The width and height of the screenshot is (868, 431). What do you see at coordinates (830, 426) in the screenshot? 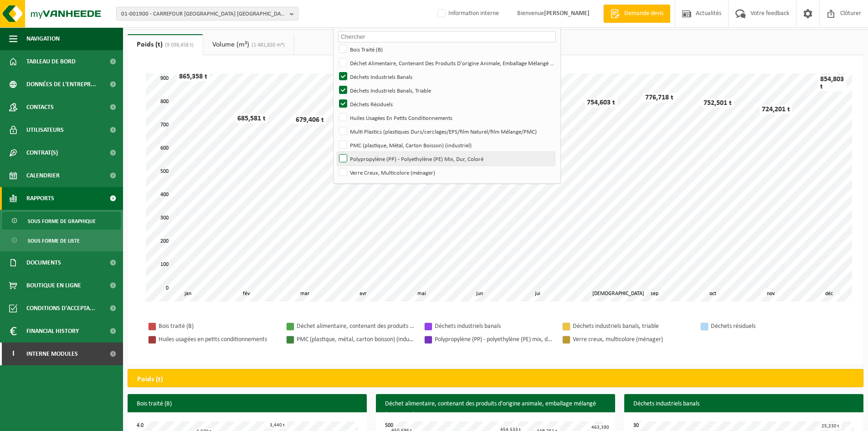
I see `div: 25,230 t` at bounding box center [830, 426].